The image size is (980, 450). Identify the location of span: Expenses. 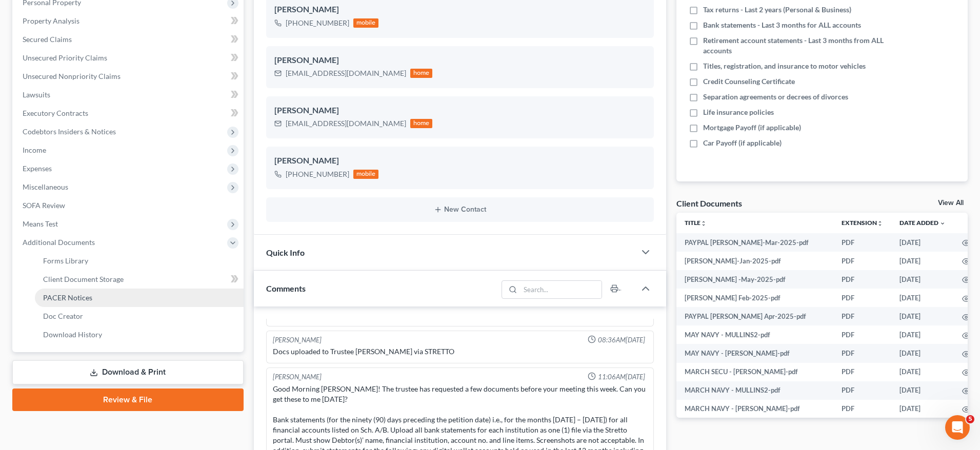
(37, 168).